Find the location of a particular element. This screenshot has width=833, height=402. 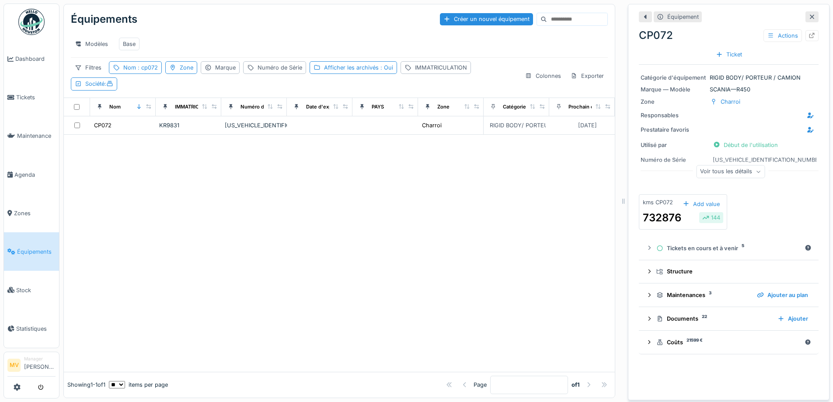

li: MV is located at coordinates (14, 365).